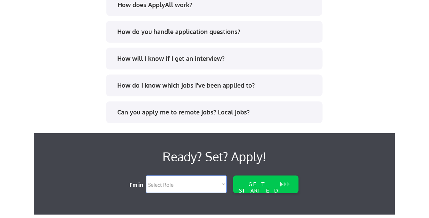 The width and height of the screenshot is (429, 218). What do you see at coordinates (217, 58) in the screenshot?
I see `div: How will I know if I get an interview?` at bounding box center [217, 58].